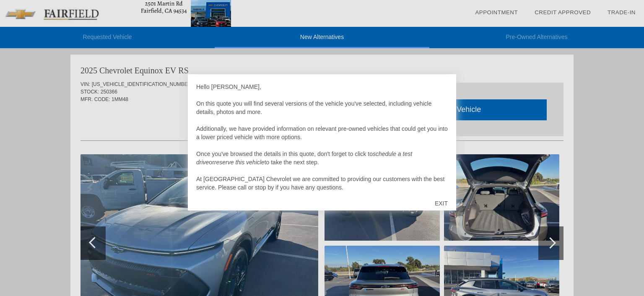 This screenshot has height=296, width=644. What do you see at coordinates (239, 163) in the screenshot?
I see `em: reserve this vehicle` at bounding box center [239, 163].